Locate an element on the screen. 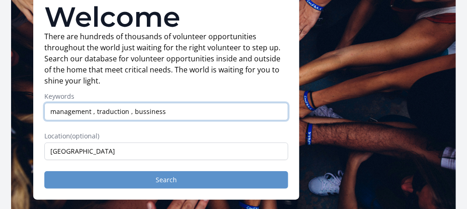 This screenshot has height=209, width=467. p: There are hundreds of thousands of volunteer opportunities throughout the world just waiting for ... is located at coordinates (166, 59).